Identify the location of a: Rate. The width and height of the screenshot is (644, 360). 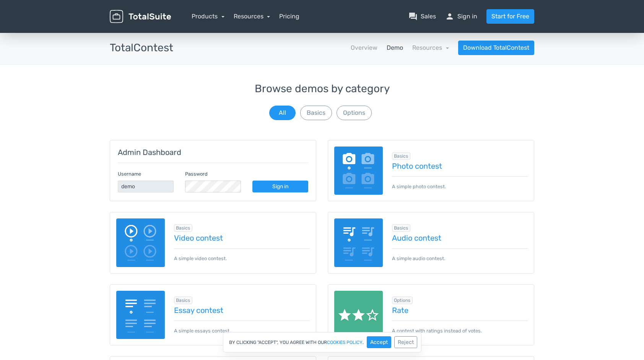
(460, 310).